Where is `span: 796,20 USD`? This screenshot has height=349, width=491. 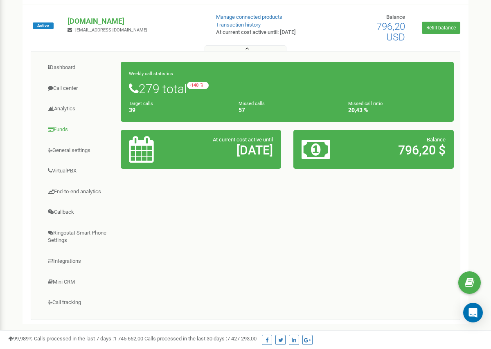
span: 796,20 USD is located at coordinates (391, 32).